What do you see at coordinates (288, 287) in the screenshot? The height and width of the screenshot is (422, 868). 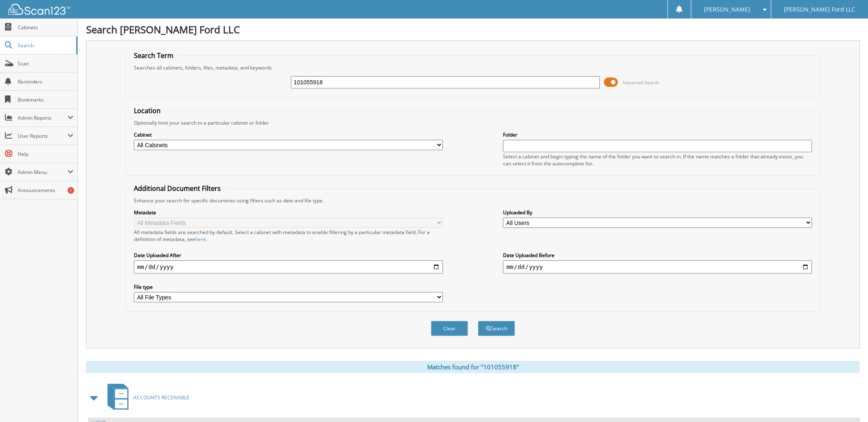 I see `label: File type` at bounding box center [288, 287].